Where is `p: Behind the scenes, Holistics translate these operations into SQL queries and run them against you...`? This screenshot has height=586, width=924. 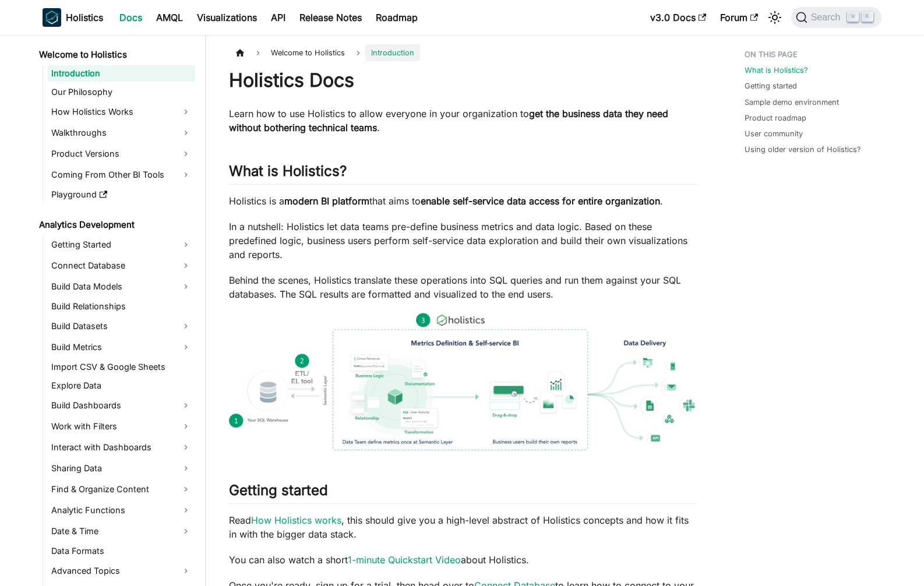 p: Behind the scenes, Holistics translate these operations into SQL queries and run them against you... is located at coordinates (463, 287).